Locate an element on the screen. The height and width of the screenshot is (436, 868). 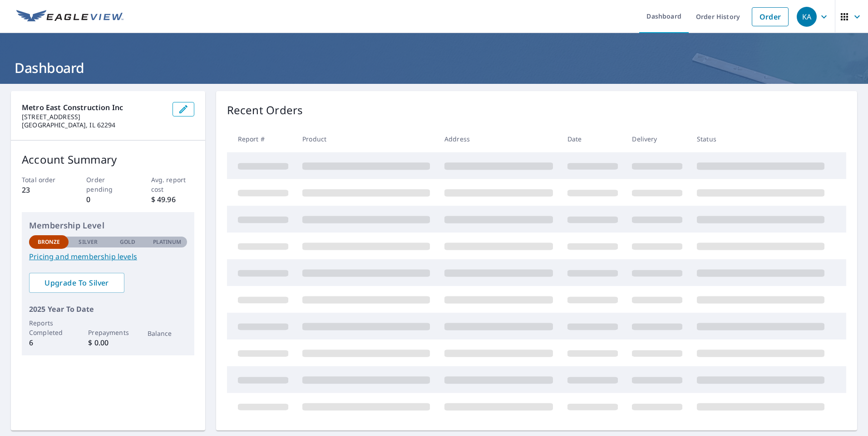
p: Recent Orders is located at coordinates (265, 111).